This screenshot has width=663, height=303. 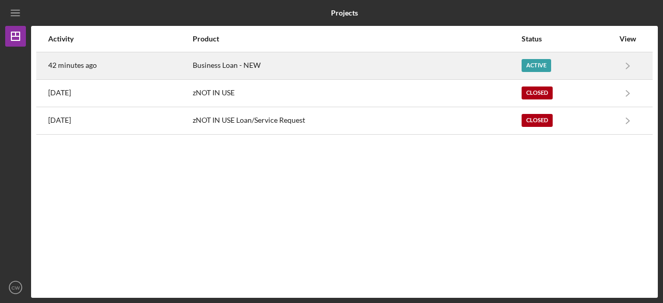 I want to click on div: Business Loan - NEW, so click(x=357, y=66).